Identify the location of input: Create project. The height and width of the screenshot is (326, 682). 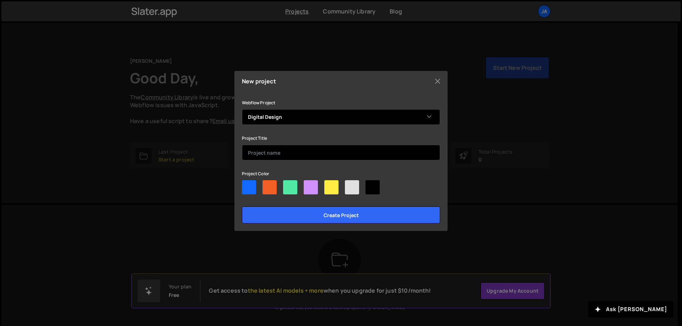
(341, 215).